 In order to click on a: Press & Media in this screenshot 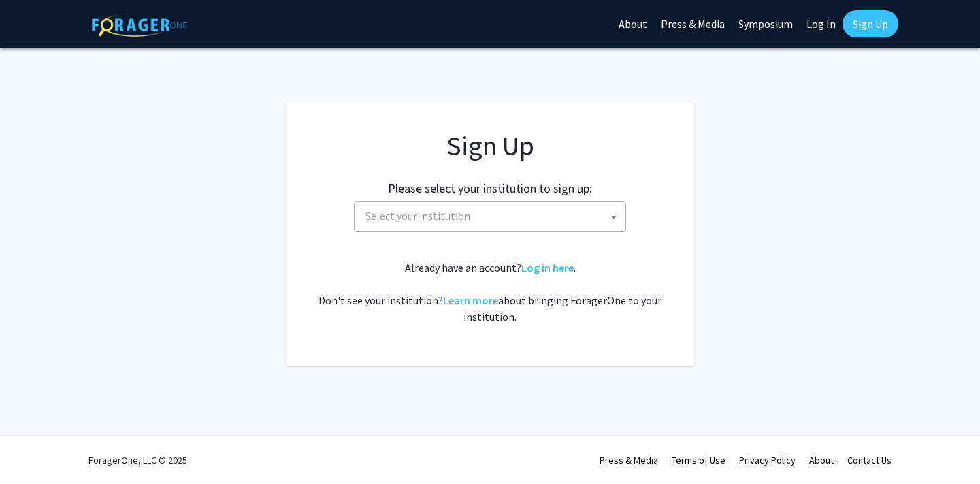, I will do `click(629, 460)`.